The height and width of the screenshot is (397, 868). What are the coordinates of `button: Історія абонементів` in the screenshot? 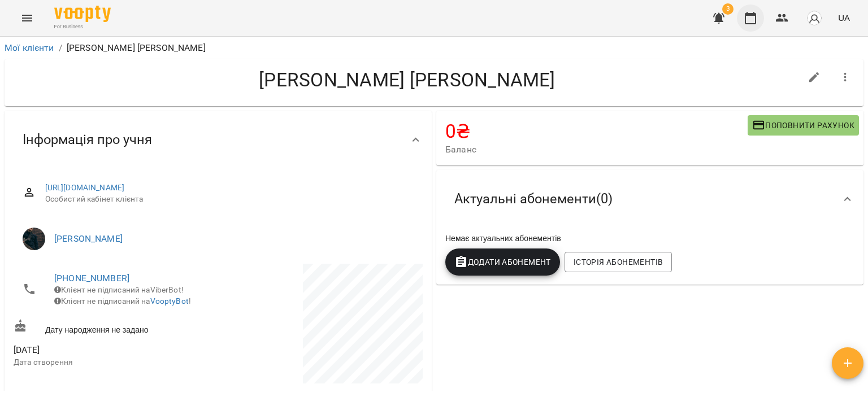 It's located at (618, 262).